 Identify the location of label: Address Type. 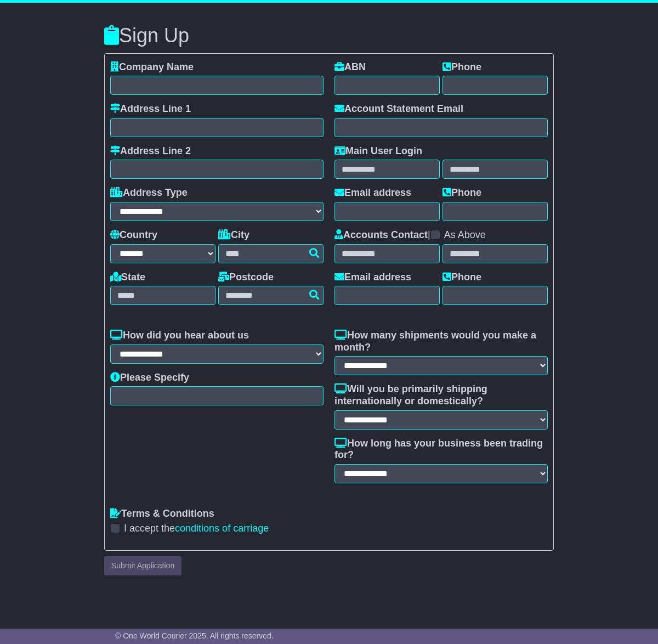
(148, 193).